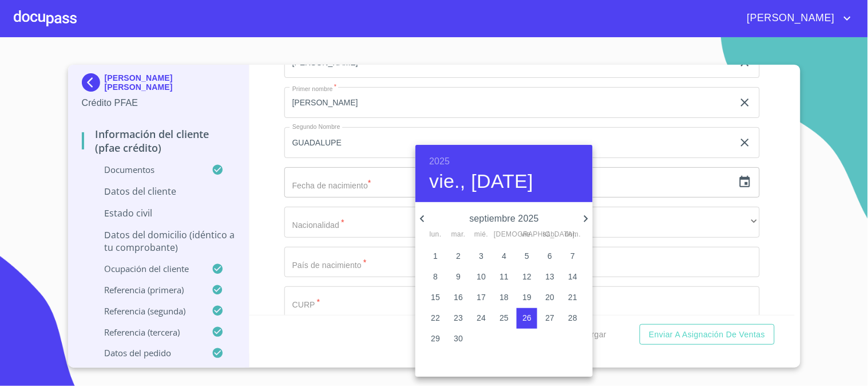 This screenshot has width=868, height=386. Describe the element at coordinates (550, 297) in the screenshot. I see `p: 20` at that location.